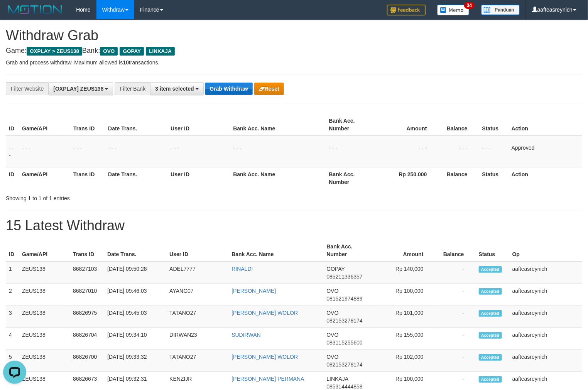 Image resolution: width=588 pixels, height=390 pixels. Describe the element at coordinates (405, 251) in the screenshot. I see `th: Amount` at that location.